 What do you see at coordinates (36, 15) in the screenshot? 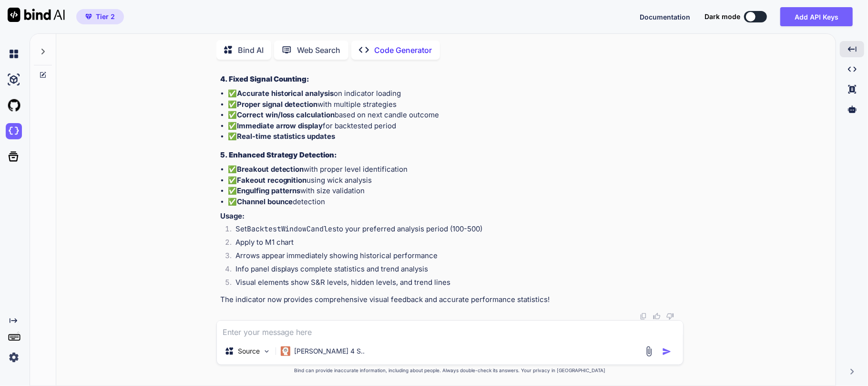
I see `img: Bind AI` at bounding box center [36, 15].